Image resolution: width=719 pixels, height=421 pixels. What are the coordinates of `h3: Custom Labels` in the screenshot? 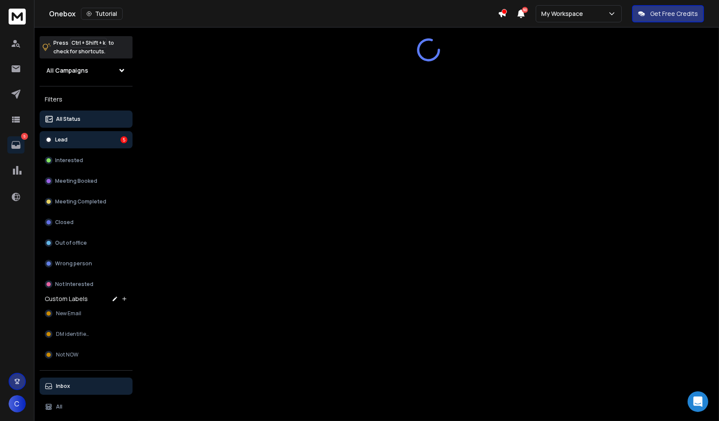 It's located at (66, 299).